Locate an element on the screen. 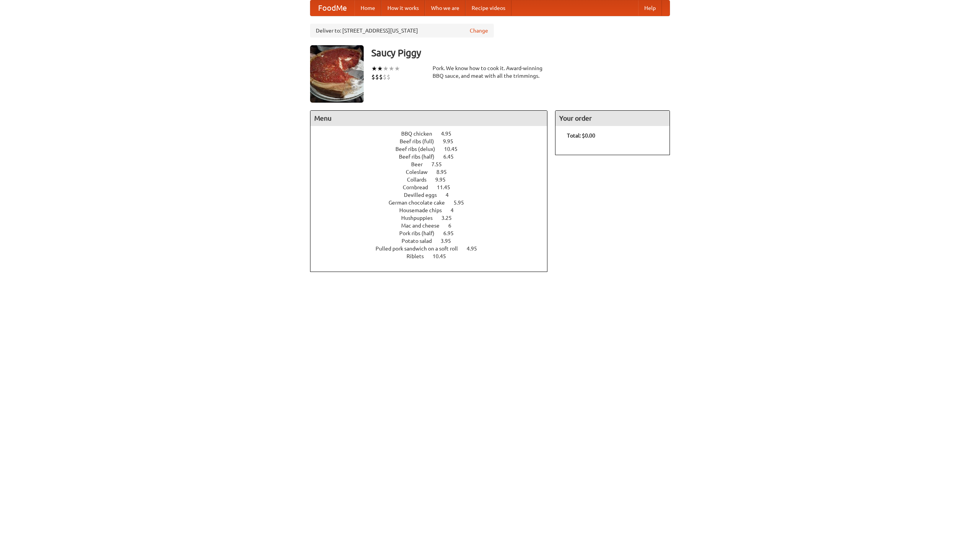 The height and width of the screenshot is (542, 980). a: Beef ribs (full) 9.95 is located at coordinates (434, 141).